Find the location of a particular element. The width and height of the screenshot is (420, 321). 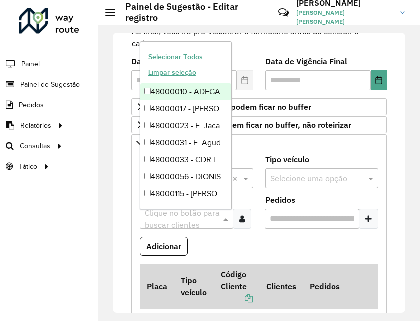

th: Código Cliente is located at coordinates (236, 286).